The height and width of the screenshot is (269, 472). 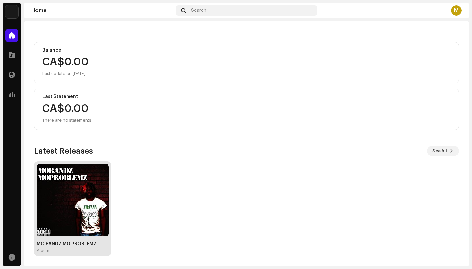 I want to click on re-o-card-value: Balance, so click(x=247, y=63).